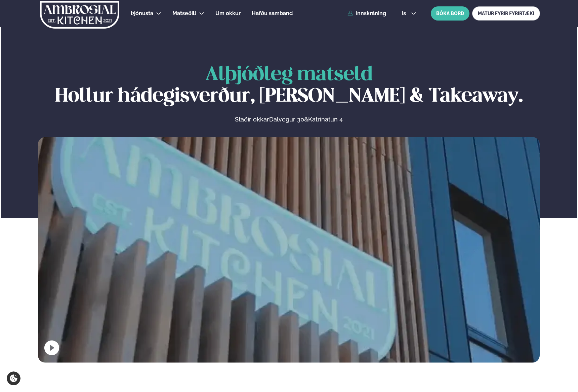 The width and height of the screenshot is (578, 392). I want to click on button: BÓKA BORÐ, so click(450, 13).